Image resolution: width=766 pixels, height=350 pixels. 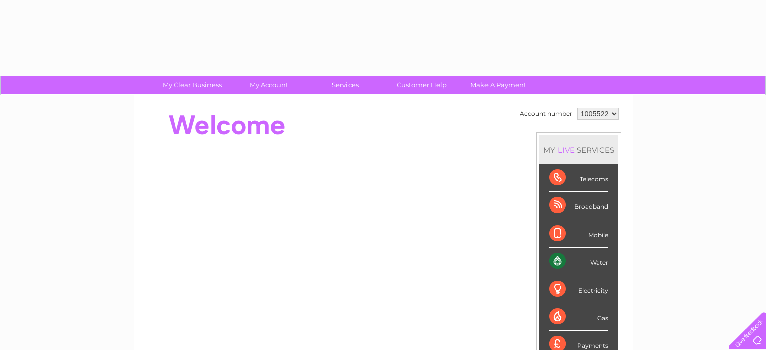 I want to click on div: LIVE, so click(x=566, y=150).